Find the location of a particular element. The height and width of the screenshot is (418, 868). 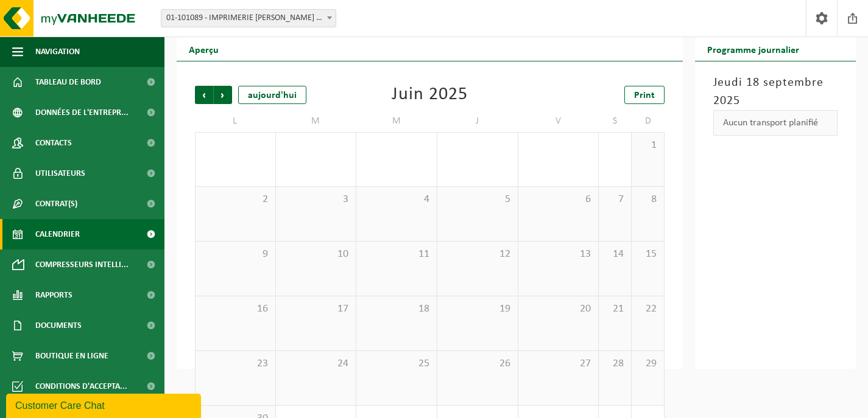

span: Contacts is located at coordinates (54, 143).